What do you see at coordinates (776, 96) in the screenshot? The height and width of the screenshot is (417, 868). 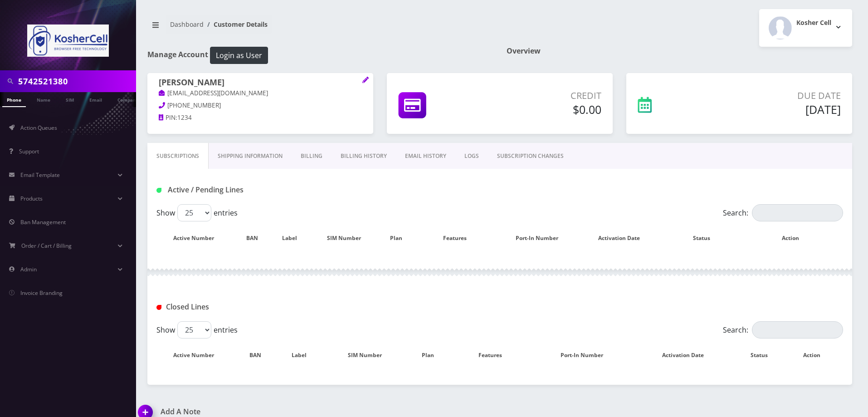 I see `p: Due Date` at bounding box center [776, 96].